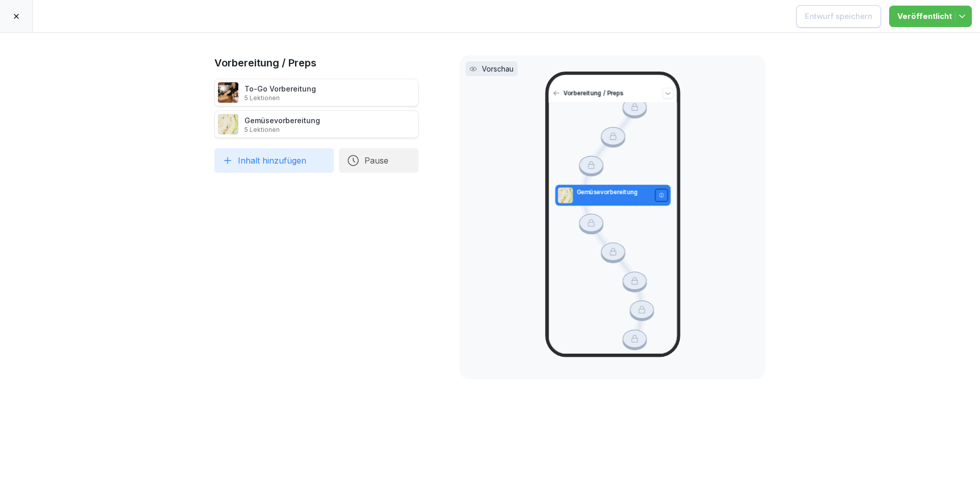 This screenshot has height=483, width=980. Describe the element at coordinates (614, 192) in the screenshot. I see `p: Gemüsevorbereitung` at that location.